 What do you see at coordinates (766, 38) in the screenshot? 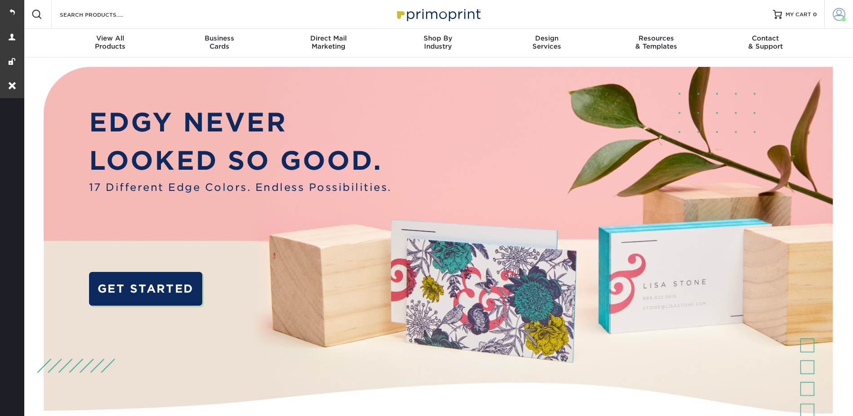
I see `span: Contact` at bounding box center [766, 38].